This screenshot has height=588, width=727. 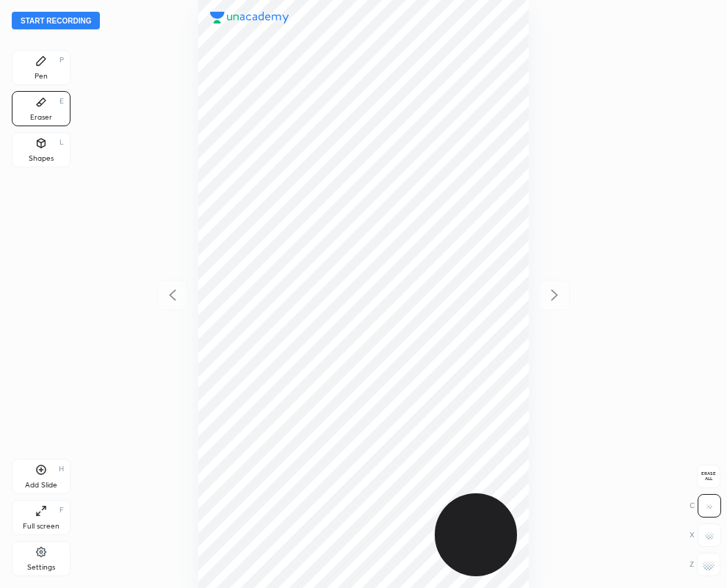 What do you see at coordinates (41, 118) in the screenshot?
I see `div: Eraser` at bounding box center [41, 118].